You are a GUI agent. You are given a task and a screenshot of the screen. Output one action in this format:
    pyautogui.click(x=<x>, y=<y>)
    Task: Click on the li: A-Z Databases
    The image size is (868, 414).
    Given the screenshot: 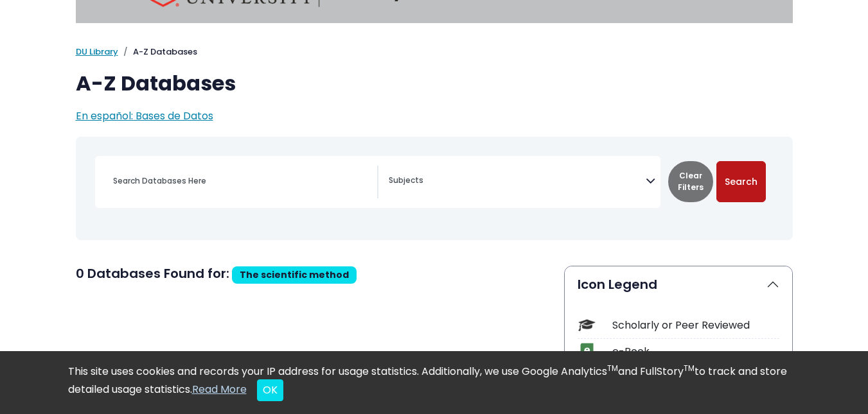 What is the action you would take?
    pyautogui.click(x=157, y=52)
    